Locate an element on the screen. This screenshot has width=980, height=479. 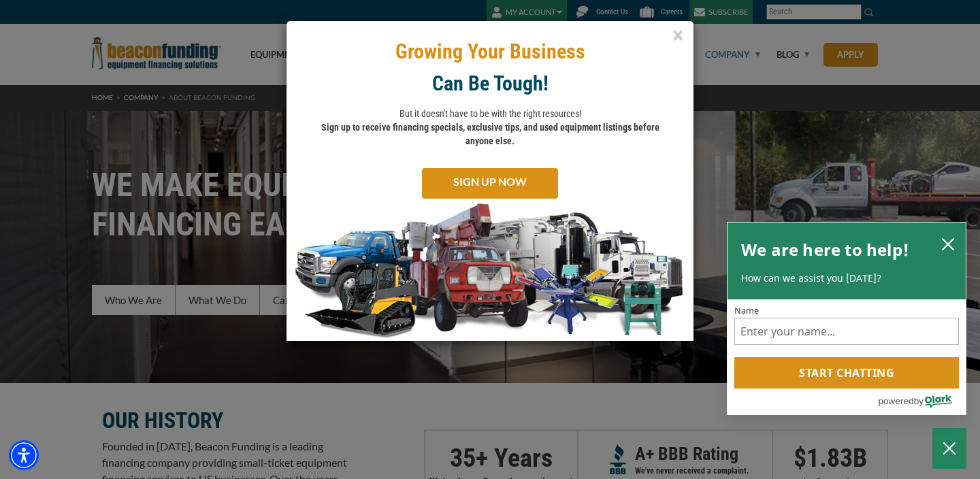
div: Accessibility Menu is located at coordinates (24, 455).